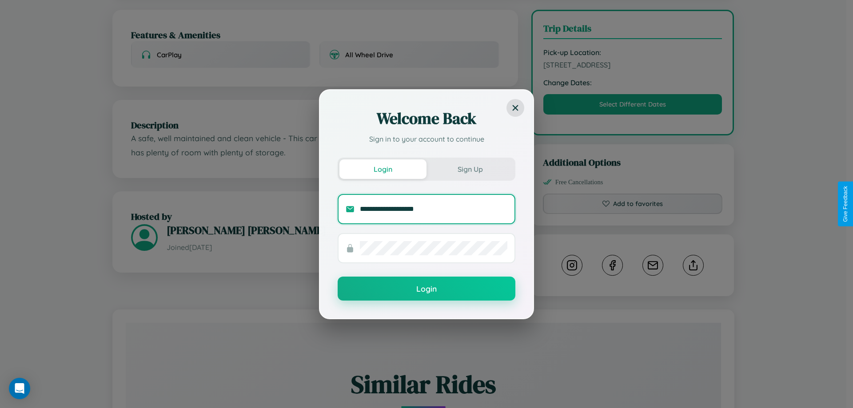 This screenshot has width=853, height=408. What do you see at coordinates (426, 139) in the screenshot?
I see `p: Sign in to your account to continue` at bounding box center [426, 139].